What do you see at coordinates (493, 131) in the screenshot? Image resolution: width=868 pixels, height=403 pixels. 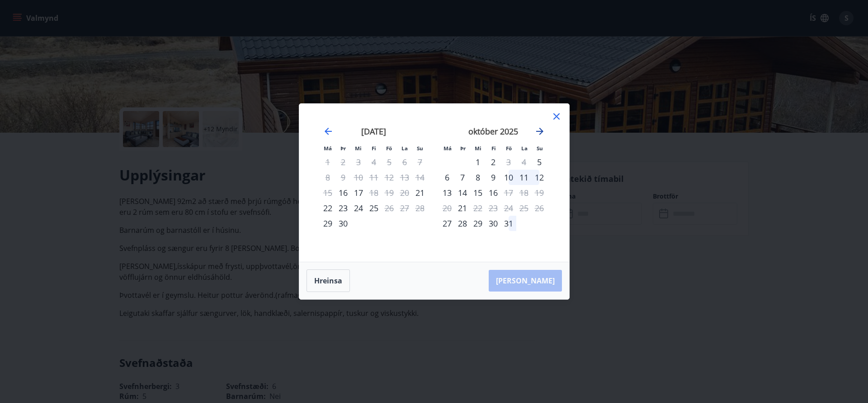 I see `strong: október 2025` at bounding box center [493, 131].